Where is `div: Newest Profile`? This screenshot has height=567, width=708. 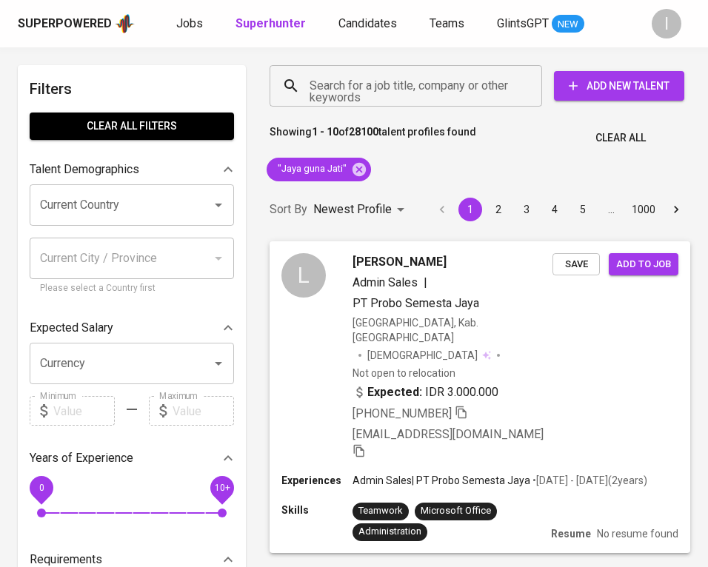
div: Newest Profile is located at coordinates (361, 210).